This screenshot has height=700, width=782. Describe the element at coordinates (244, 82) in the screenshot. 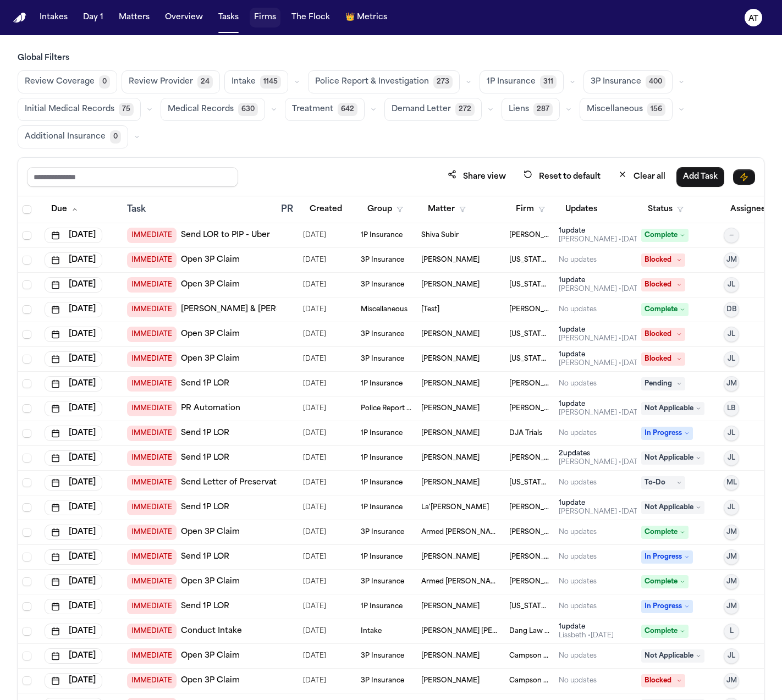

I see `span: Intake` at that location.